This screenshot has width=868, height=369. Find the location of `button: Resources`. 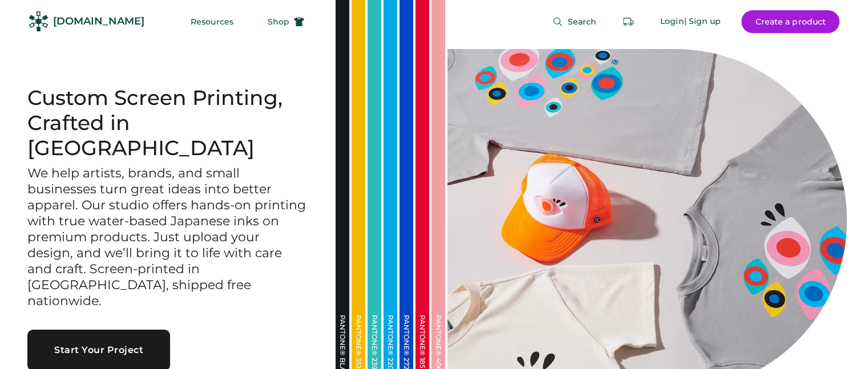

button: Resources is located at coordinates (212, 22).